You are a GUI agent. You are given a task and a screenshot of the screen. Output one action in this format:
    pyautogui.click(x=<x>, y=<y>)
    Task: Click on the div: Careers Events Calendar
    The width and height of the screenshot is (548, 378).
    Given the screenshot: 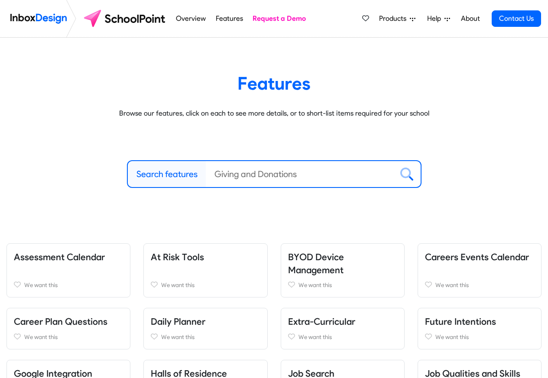 What is the action you would take?
    pyautogui.click(x=479, y=270)
    